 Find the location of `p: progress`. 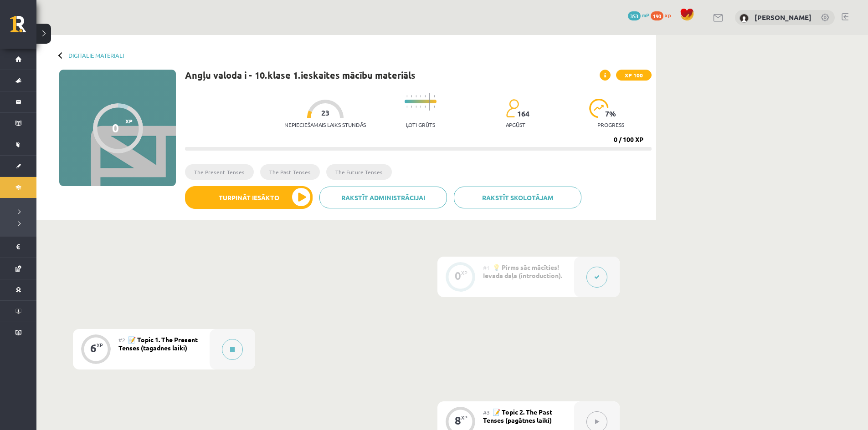

p: progress is located at coordinates (611, 125).